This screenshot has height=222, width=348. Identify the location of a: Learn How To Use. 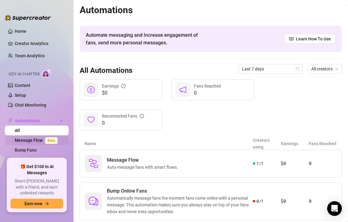
(310, 39).